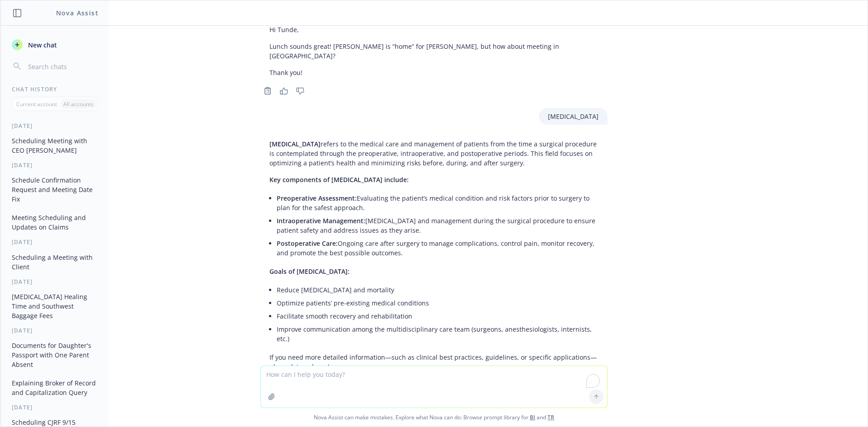 The width and height of the screenshot is (868, 427). I want to click on a: BI, so click(533, 417).